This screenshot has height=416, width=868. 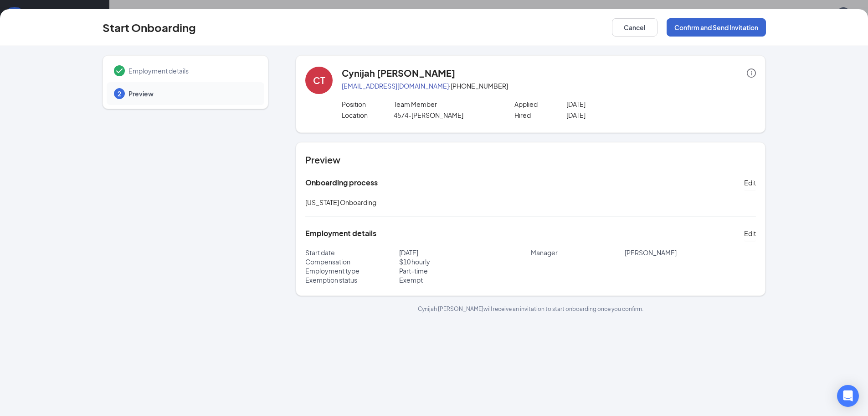 I want to click on p: Hired, so click(x=540, y=115).